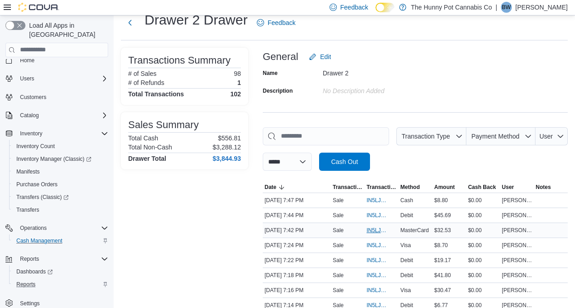 The height and width of the screenshot is (308, 575). Describe the element at coordinates (236, 94) in the screenshot. I see `h4: 102` at that location.